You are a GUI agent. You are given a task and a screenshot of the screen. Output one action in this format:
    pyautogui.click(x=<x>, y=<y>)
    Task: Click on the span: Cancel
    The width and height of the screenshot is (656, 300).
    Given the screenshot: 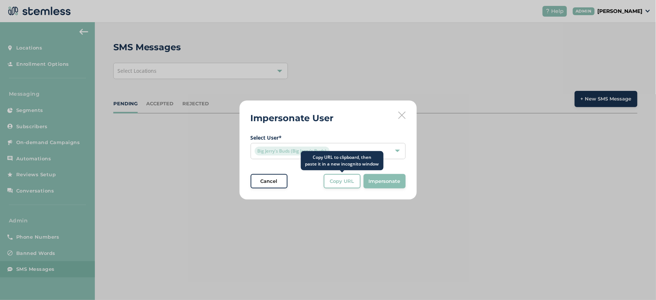 What is the action you would take?
    pyautogui.click(x=269, y=181)
    